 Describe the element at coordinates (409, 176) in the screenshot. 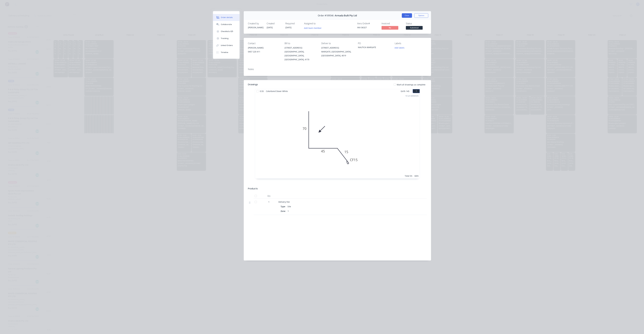

I see `div: Total lm` at that location.